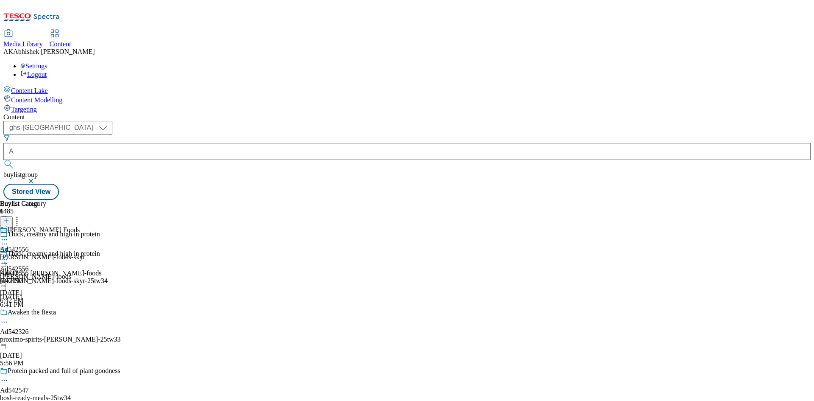 The width and height of the screenshot is (814, 401). I want to click on span: Content Modelling, so click(36, 100).